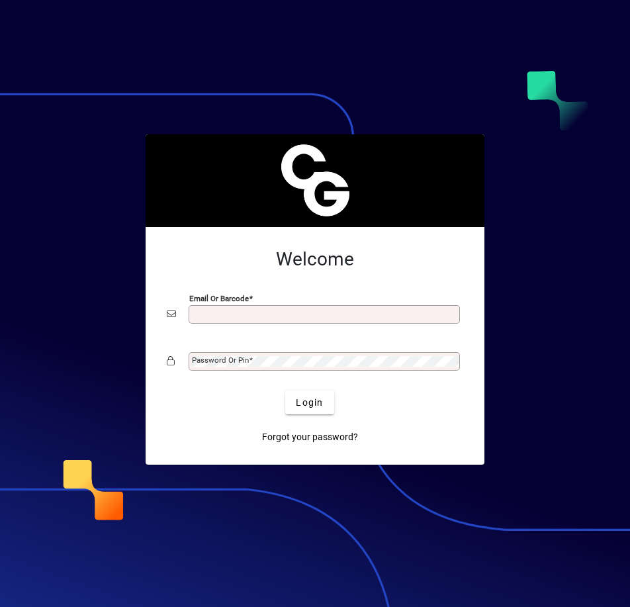  I want to click on span: Login, so click(309, 403).